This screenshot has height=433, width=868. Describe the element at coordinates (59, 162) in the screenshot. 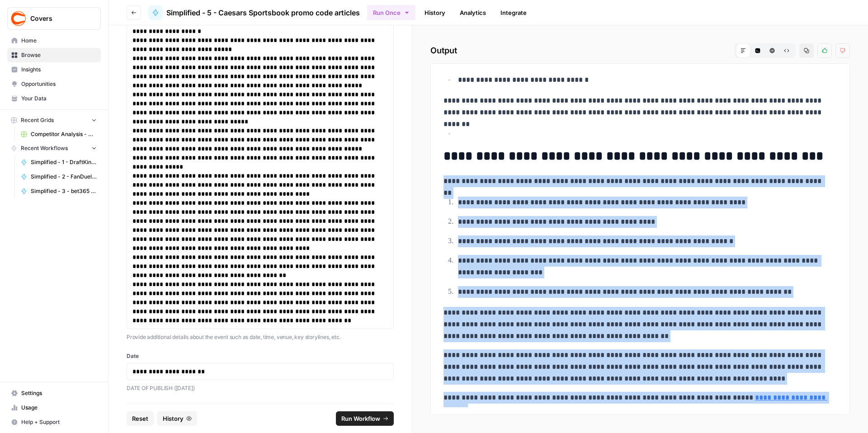

I see `a: Simplified - 1 - DraftKings promo code articles` at that location.